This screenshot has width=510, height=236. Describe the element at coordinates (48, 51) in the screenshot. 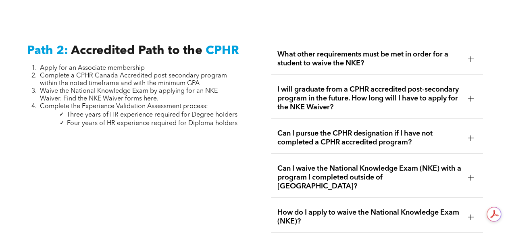

I see `span: Path 2:` at that location.